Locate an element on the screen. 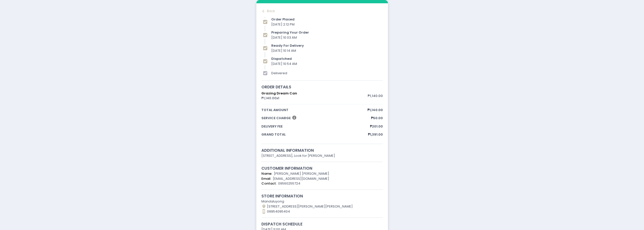  div: 09954095404 is located at coordinates (322, 212).